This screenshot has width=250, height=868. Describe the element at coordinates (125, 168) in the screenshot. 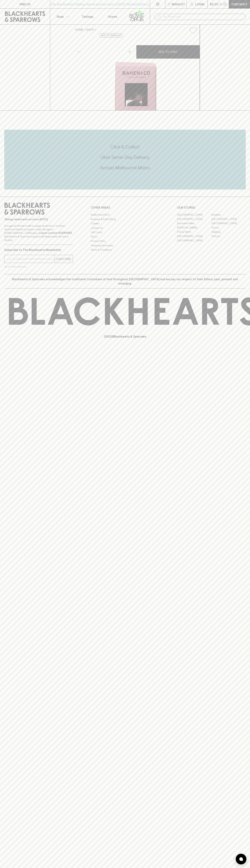

I see `h5: Across Melbourne Metro` at that location.